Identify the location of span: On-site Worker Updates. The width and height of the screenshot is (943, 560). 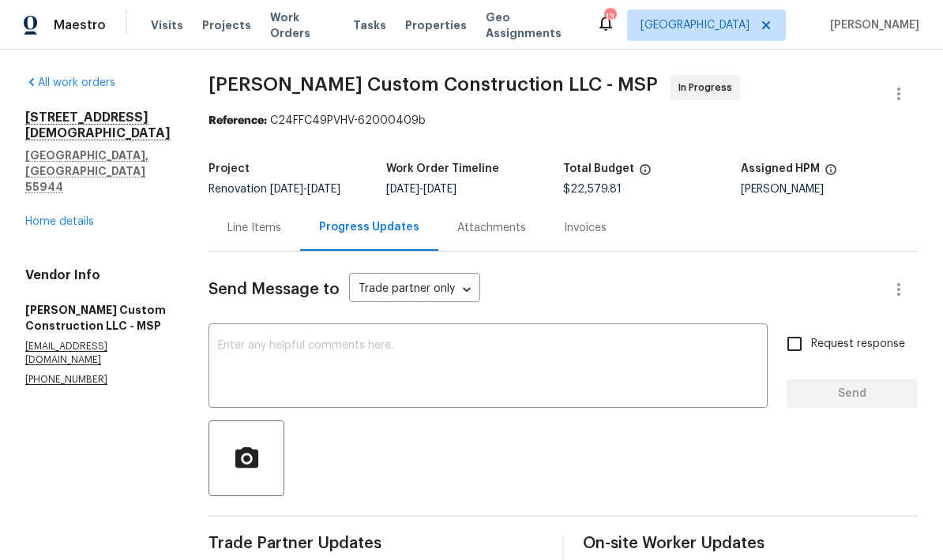
(750, 544).